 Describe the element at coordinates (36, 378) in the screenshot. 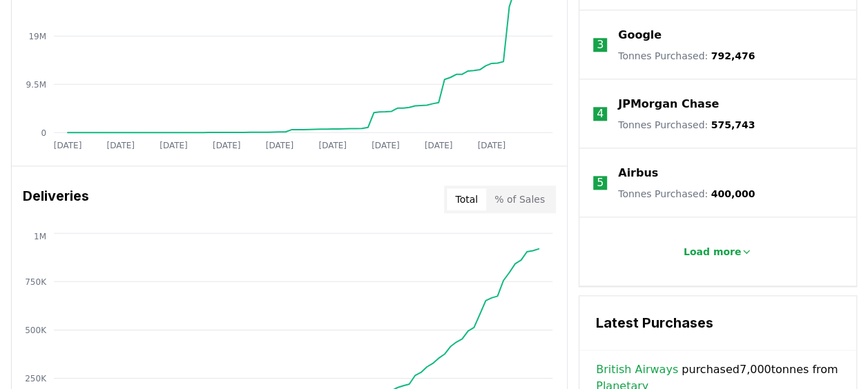

I see `tspan: 250K` at that location.